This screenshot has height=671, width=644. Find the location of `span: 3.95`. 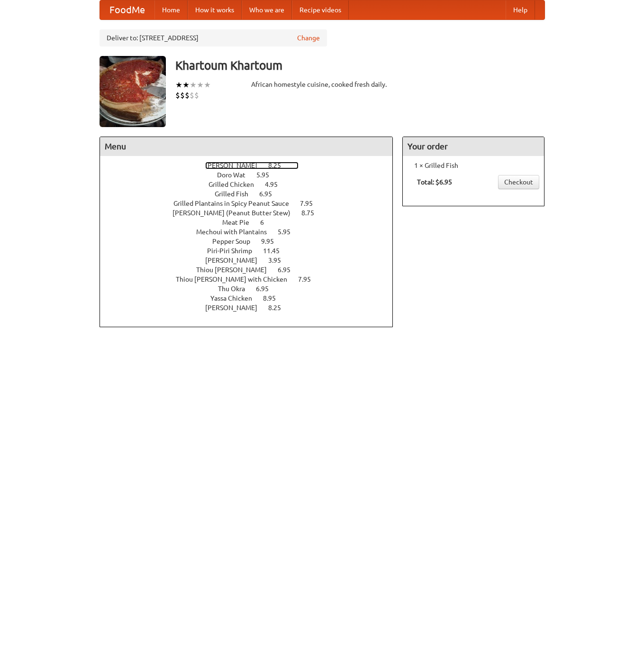

span: 3.95 is located at coordinates (279, 260).